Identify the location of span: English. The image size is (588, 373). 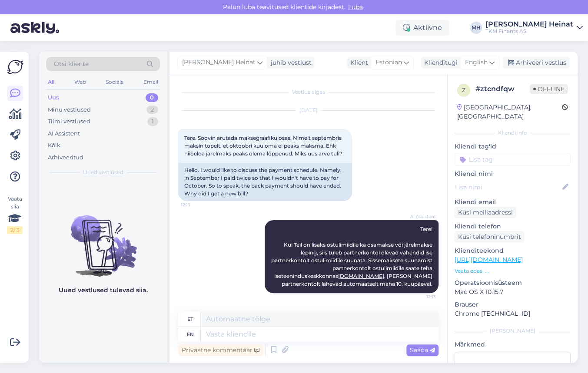
(477, 63).